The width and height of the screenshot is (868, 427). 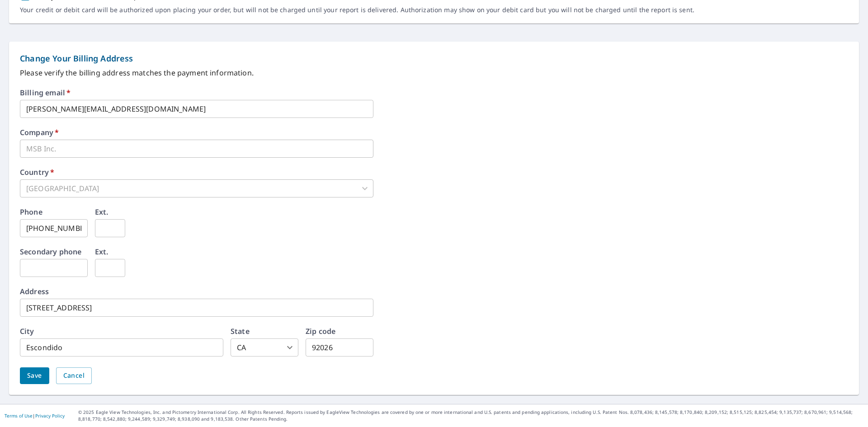 What do you see at coordinates (264, 348) in the screenshot?
I see `div: CA` at bounding box center [264, 348].